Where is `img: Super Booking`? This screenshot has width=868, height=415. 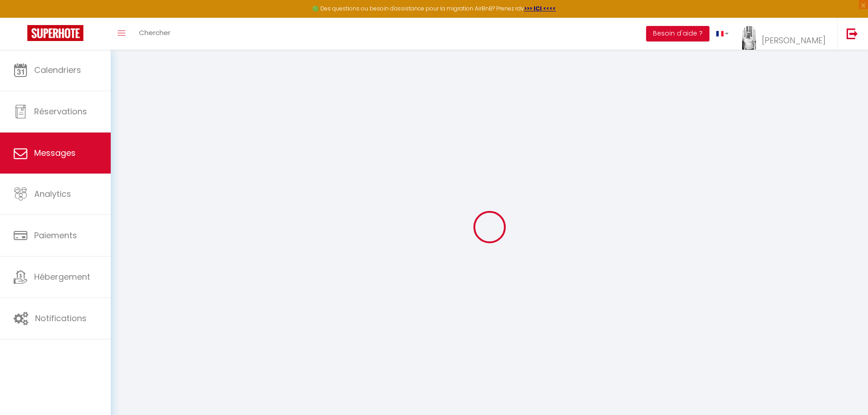
img: Super Booking is located at coordinates (55, 32).